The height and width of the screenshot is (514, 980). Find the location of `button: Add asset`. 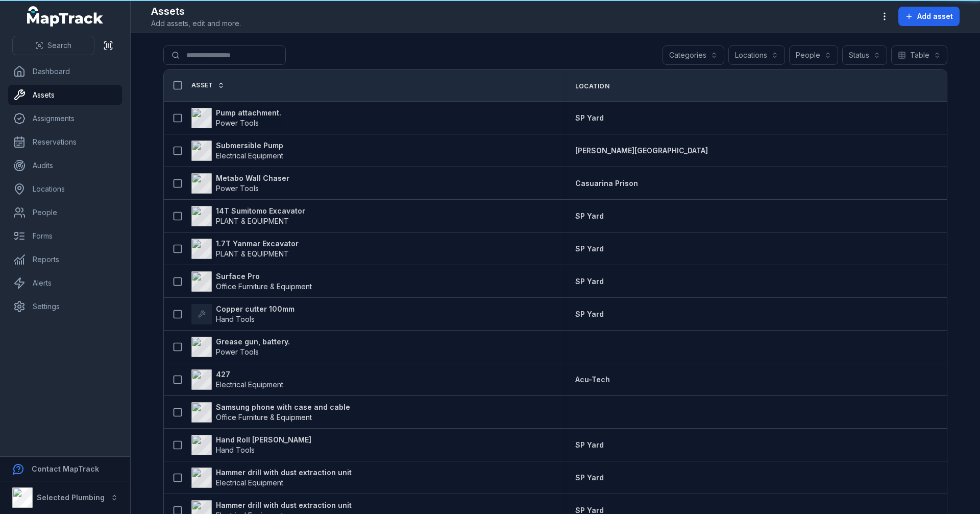

button: Add asset is located at coordinates (929, 16).